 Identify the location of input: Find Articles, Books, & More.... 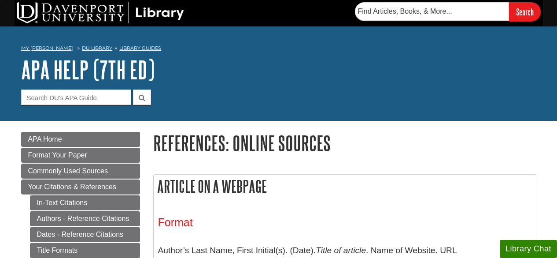
(432, 11).